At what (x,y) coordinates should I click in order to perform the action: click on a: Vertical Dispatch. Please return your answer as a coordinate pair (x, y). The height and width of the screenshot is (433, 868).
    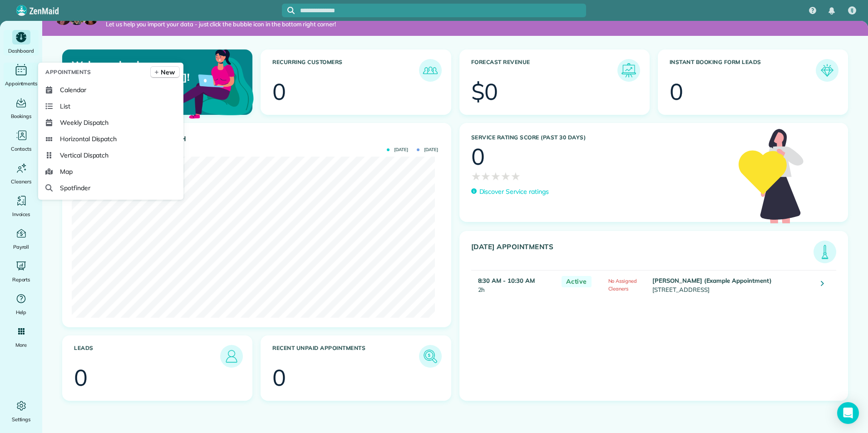
    Looking at the image, I should click on (111, 155).